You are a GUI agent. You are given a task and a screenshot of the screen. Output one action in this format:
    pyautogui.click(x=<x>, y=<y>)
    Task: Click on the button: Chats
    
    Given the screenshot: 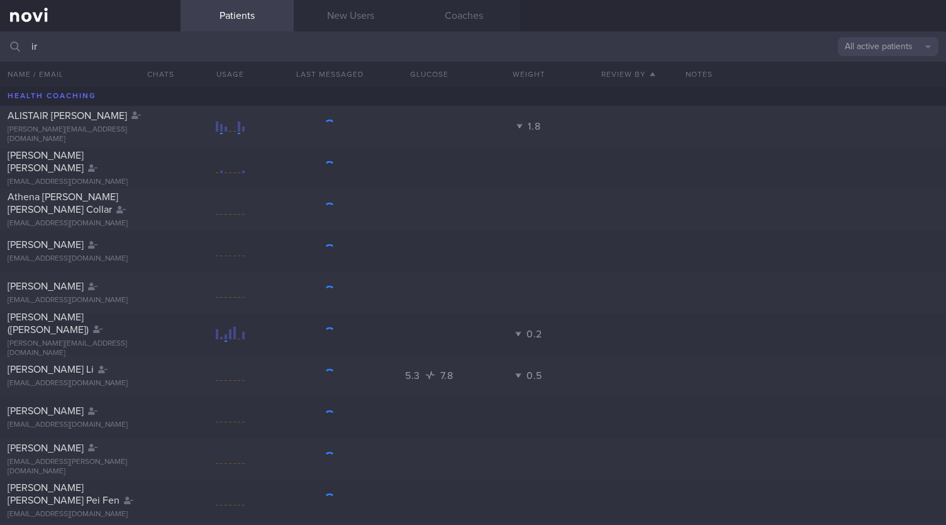 What is the action you would take?
    pyautogui.click(x=155, y=74)
    